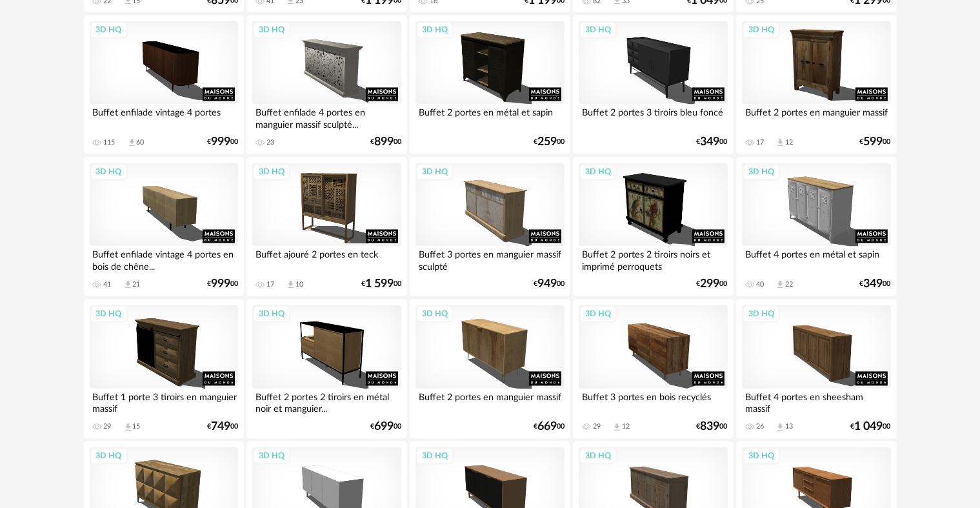 This screenshot has width=980, height=508. I want to click on a: 3D HQ Buffet 4 portes en sheesham massif 26 Download icon 13 €1 04900, so click(816, 369).